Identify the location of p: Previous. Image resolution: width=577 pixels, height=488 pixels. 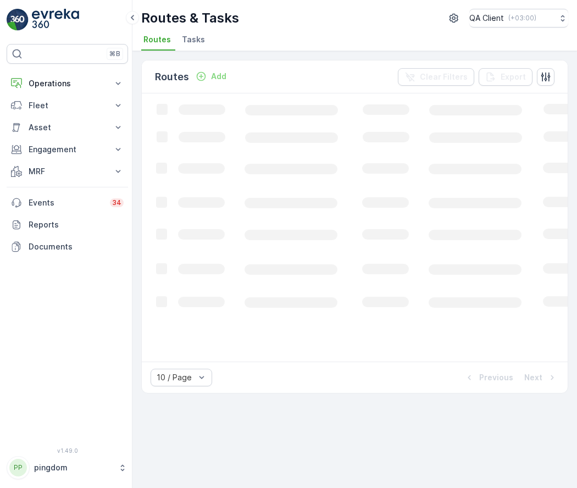
(497, 378).